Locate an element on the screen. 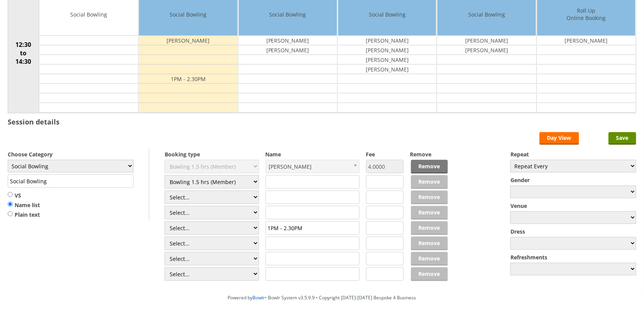 This screenshot has height=312, width=644. a: Bowlr is located at coordinates (259, 297).